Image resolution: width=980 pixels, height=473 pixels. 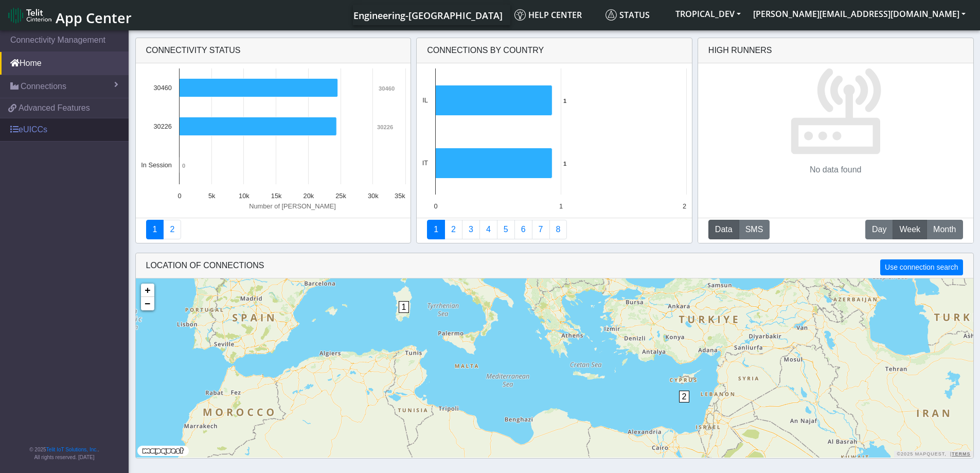 I want to click on a: Zoom in, so click(x=147, y=291).